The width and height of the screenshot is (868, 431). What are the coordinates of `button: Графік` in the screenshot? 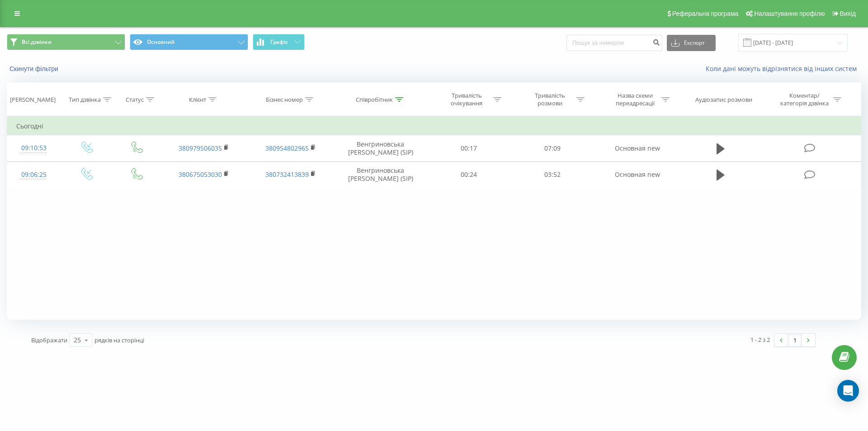 It's located at (278, 42).